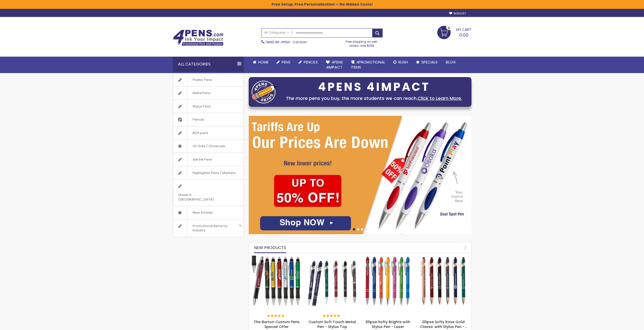 The image size is (644, 330). I want to click on span: Specials, so click(429, 62).